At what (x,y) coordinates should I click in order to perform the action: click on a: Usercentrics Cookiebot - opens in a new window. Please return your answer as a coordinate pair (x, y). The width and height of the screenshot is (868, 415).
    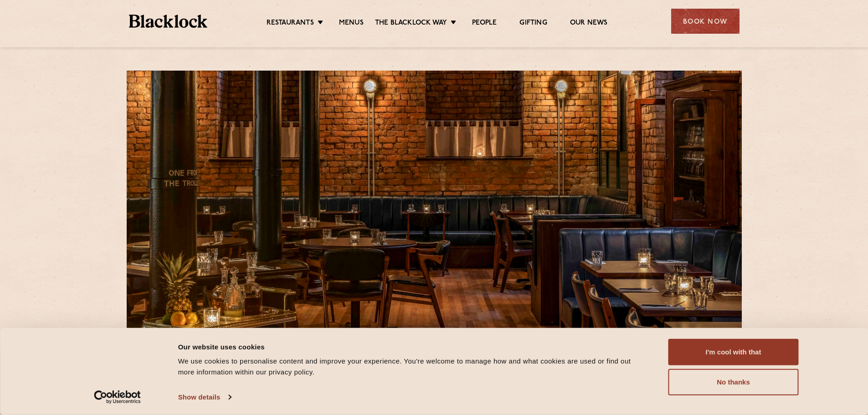
    Looking at the image, I should click on (117, 397).